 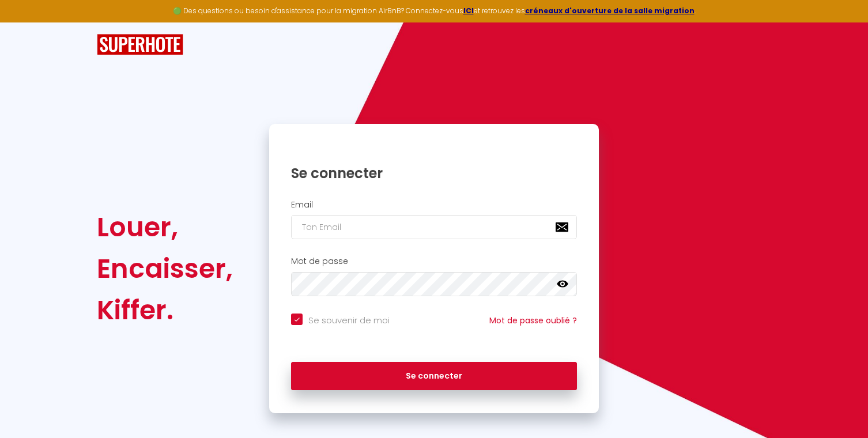 What do you see at coordinates (610, 10) in the screenshot?
I see `strong: créneaux d'ouverture de la salle migration` at bounding box center [610, 10].